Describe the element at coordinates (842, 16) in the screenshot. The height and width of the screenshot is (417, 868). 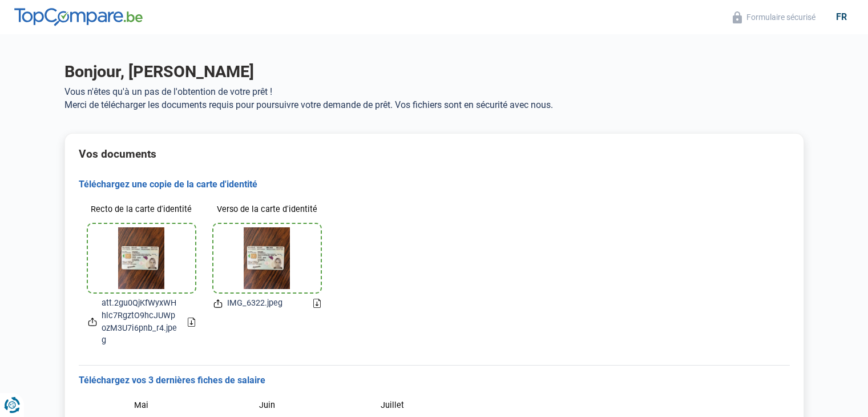
I see `div: fr` at that location.